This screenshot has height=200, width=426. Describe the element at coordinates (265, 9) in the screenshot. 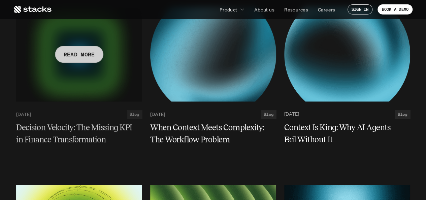

I see `a: About us` at that location.